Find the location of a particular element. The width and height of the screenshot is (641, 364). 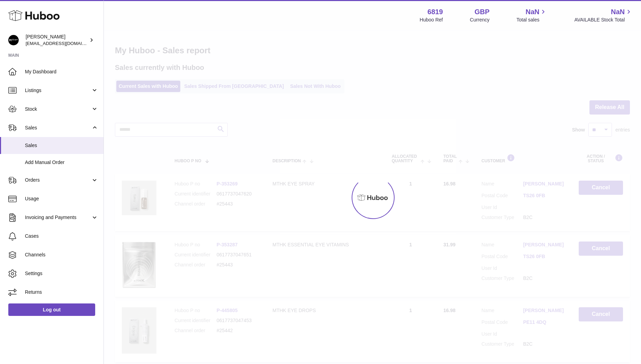

span: Invoicing and Payments is located at coordinates (58, 217).